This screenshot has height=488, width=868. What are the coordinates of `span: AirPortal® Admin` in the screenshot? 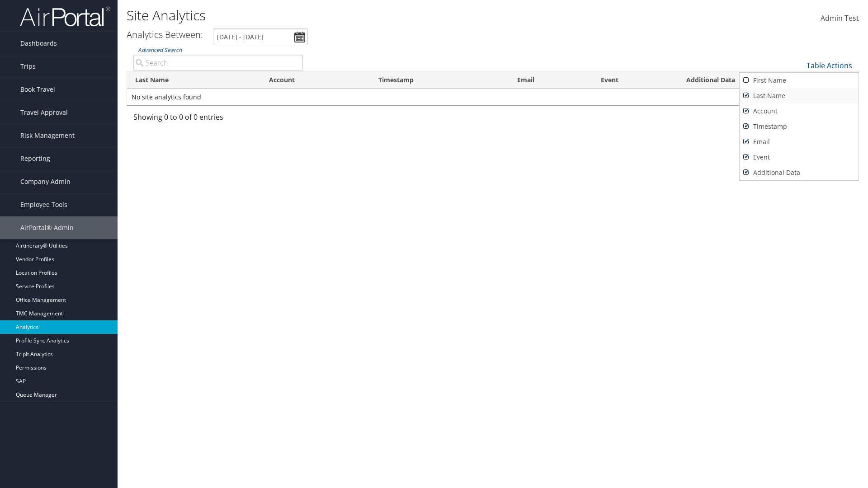 It's located at (47, 228).